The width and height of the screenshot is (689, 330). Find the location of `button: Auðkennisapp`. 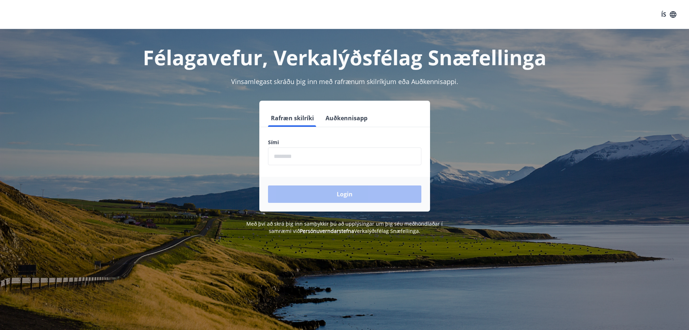

button: Auðkennisapp is located at coordinates (347, 118).